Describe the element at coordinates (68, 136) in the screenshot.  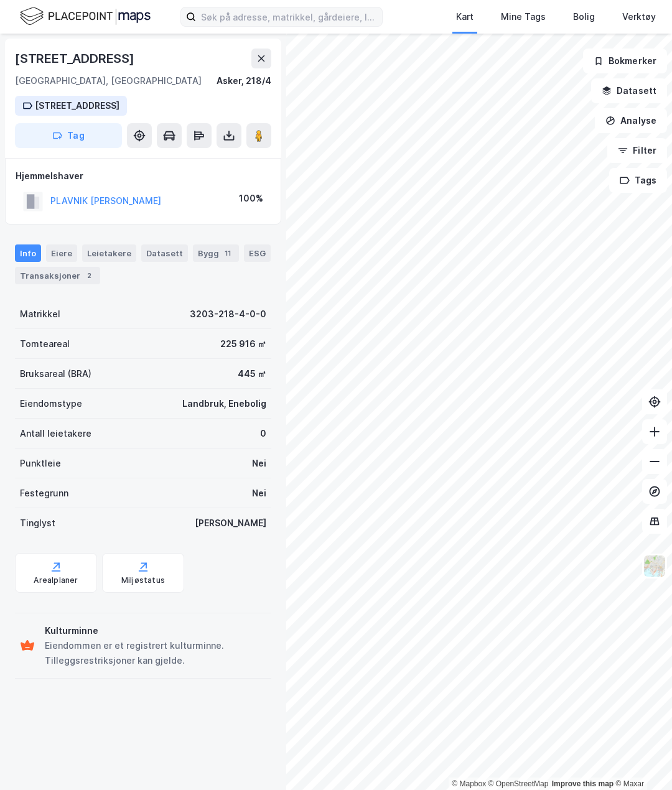
I see `button: Tag` at that location.